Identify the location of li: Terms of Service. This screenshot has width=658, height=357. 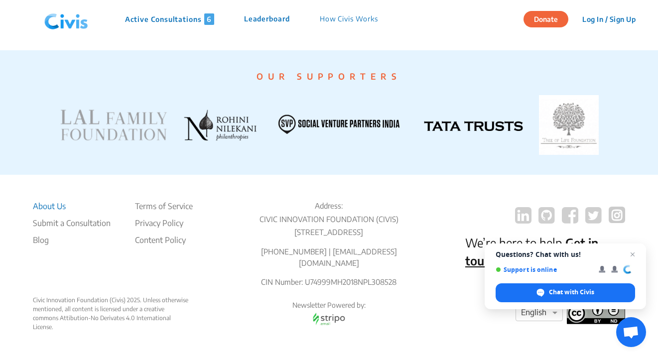
(164, 206).